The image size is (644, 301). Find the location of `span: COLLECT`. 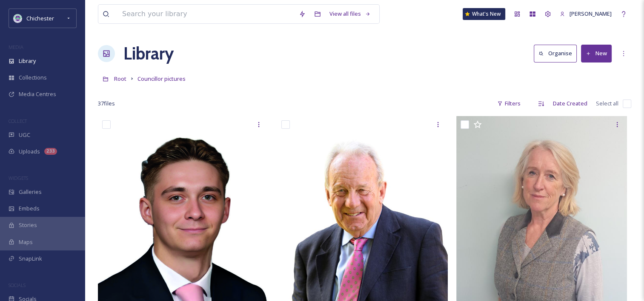

span: COLLECT is located at coordinates (17, 121).